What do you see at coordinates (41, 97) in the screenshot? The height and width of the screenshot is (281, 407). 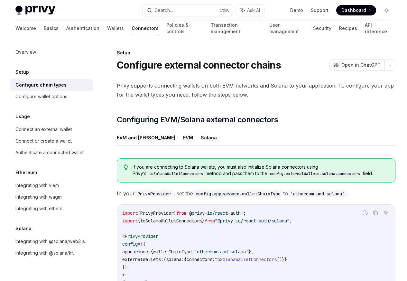 I see `div: Configure wallet options` at bounding box center [41, 97].